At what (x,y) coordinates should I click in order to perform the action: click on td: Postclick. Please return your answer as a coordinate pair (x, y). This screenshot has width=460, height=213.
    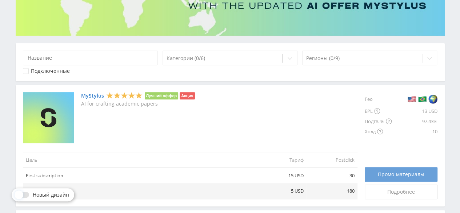
    Looking at the image, I should click on (332, 159).